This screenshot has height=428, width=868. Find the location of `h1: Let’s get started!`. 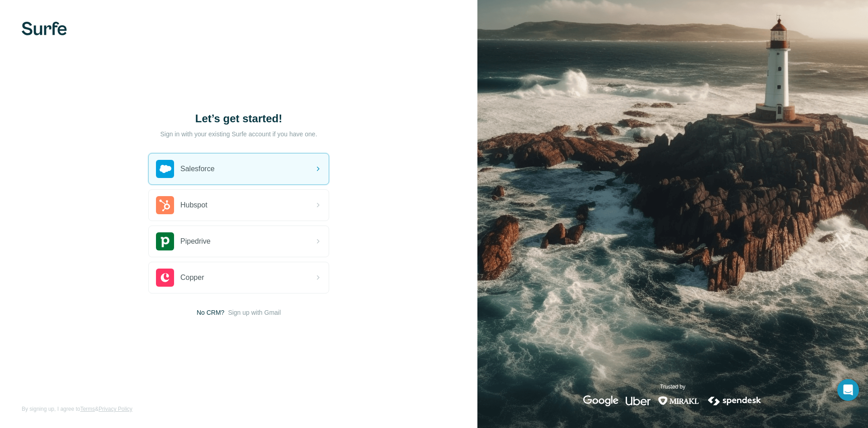

h1: Let’s get started! is located at coordinates (238, 118).